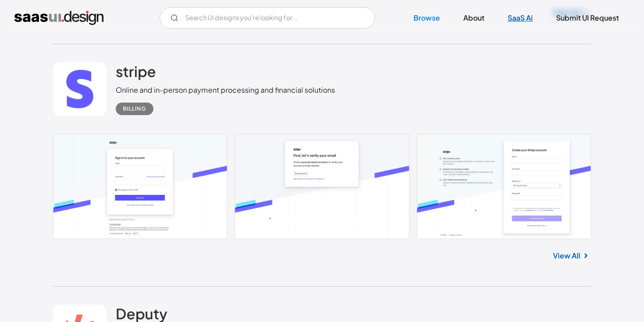 The width and height of the screenshot is (644, 322). What do you see at coordinates (474, 18) in the screenshot?
I see `a: About` at bounding box center [474, 18].